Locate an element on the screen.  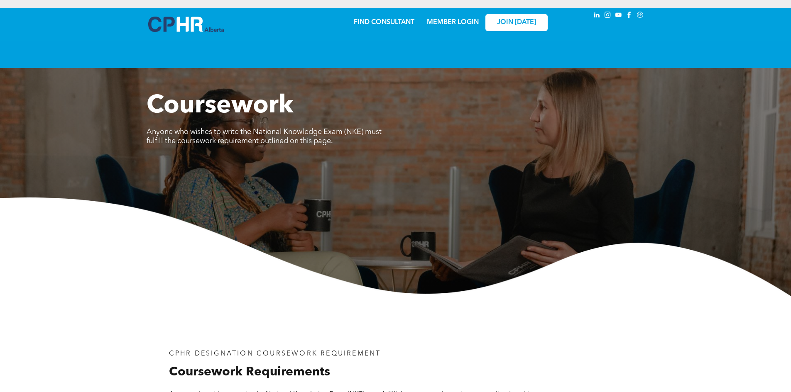
span: Coursework Requirements is located at coordinates (249, 372).